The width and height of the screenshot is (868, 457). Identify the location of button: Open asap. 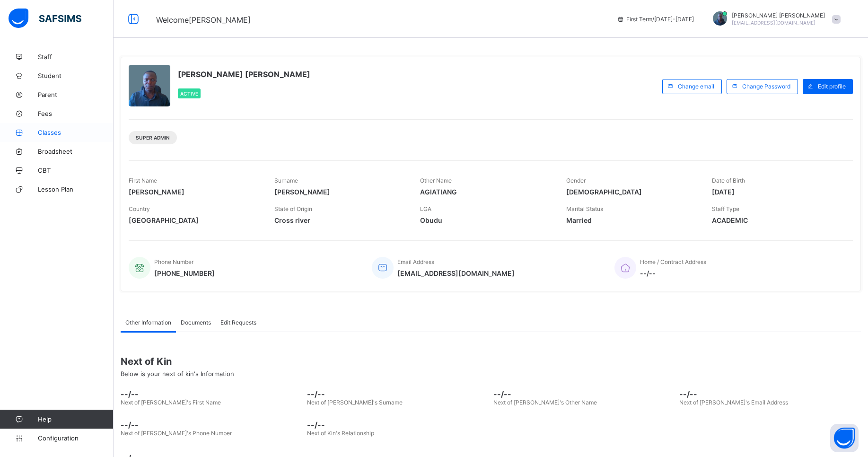
(844, 438).